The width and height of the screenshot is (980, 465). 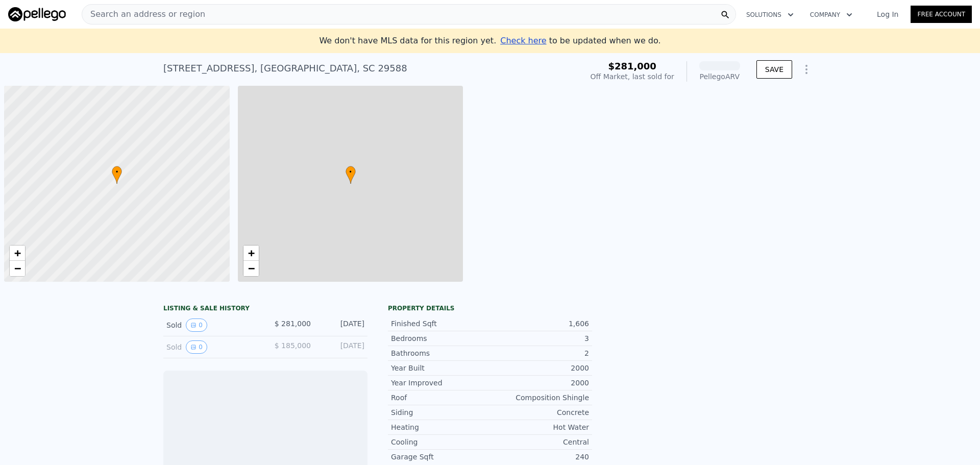 I want to click on a: Free Account, so click(x=941, y=14).